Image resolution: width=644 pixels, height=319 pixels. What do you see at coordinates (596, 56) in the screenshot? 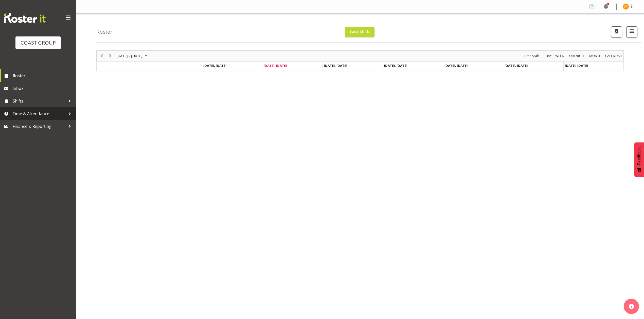
I see `button: Timeline Month` at bounding box center [596, 56].